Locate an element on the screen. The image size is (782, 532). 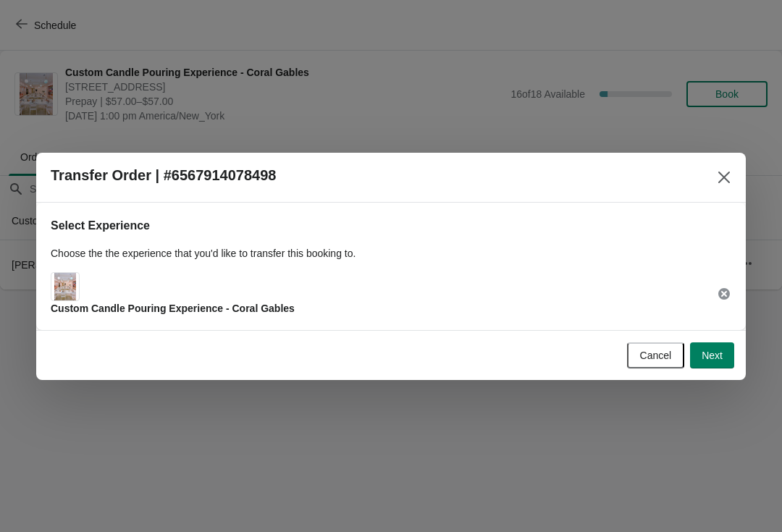
span: Next is located at coordinates (712, 355).